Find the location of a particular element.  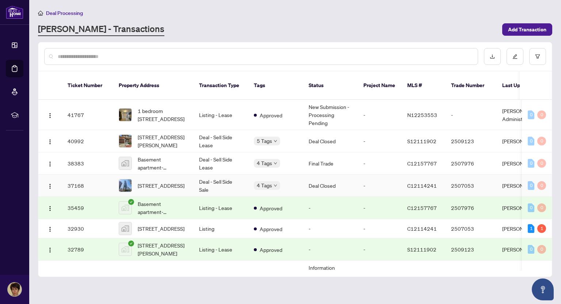

img: logo is located at coordinates (15, 12).